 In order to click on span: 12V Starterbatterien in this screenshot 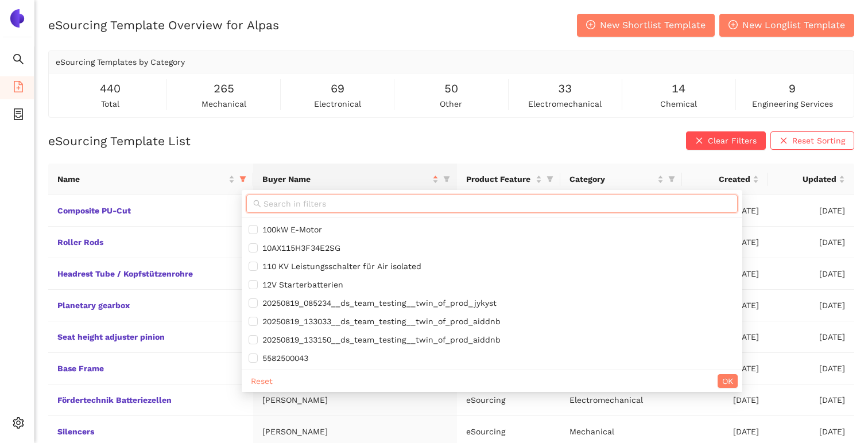, I will do `click(300, 285)`.